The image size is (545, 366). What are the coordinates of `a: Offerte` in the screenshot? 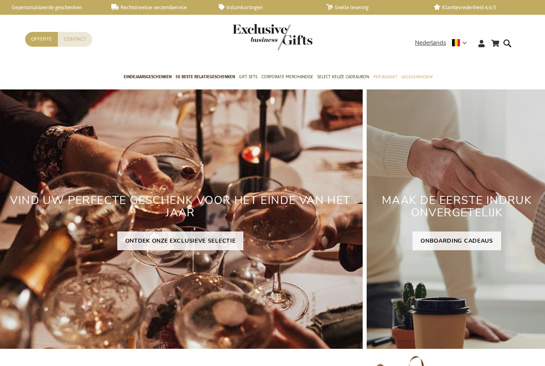 It's located at (41, 39).